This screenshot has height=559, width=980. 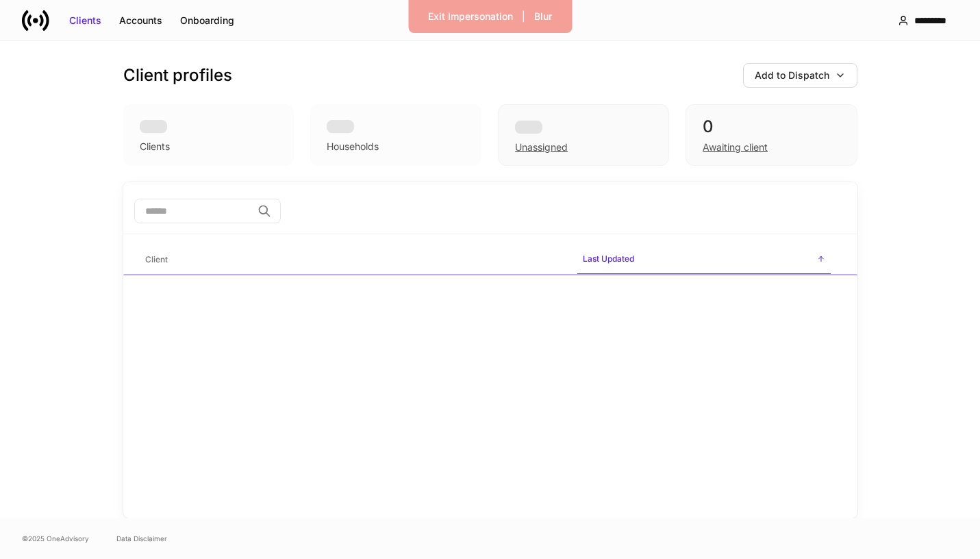 I want to click on div: Households, so click(x=353, y=147).